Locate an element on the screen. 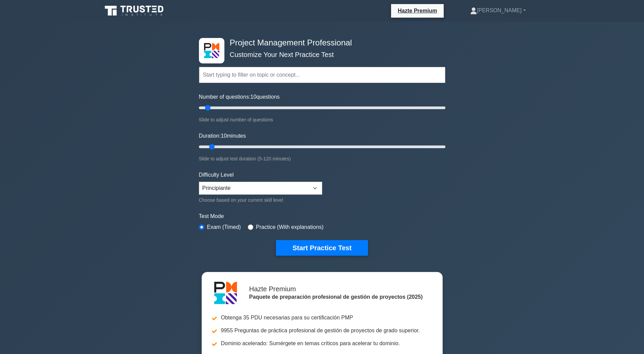 This screenshot has width=644, height=354. label: Exam (Timed) is located at coordinates (224, 227).